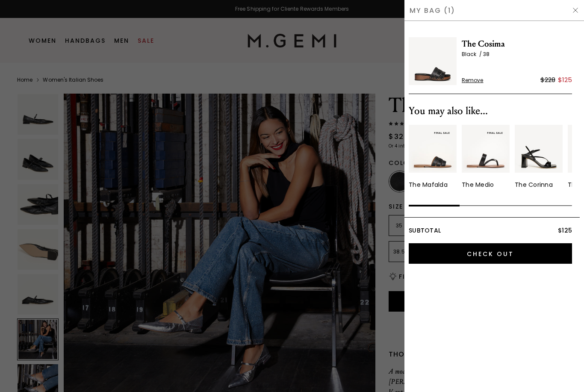  I want to click on img: The Cosima, so click(432, 61).